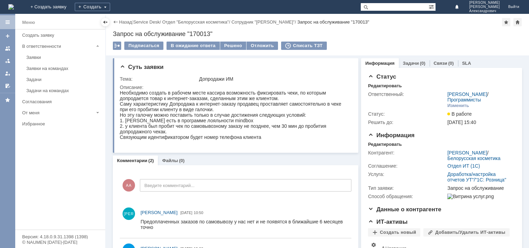 The width and height of the screenshot is (529, 248). What do you see at coordinates (480, 188) in the screenshot?
I see `div: Запрос на обслуживание` at bounding box center [480, 188].